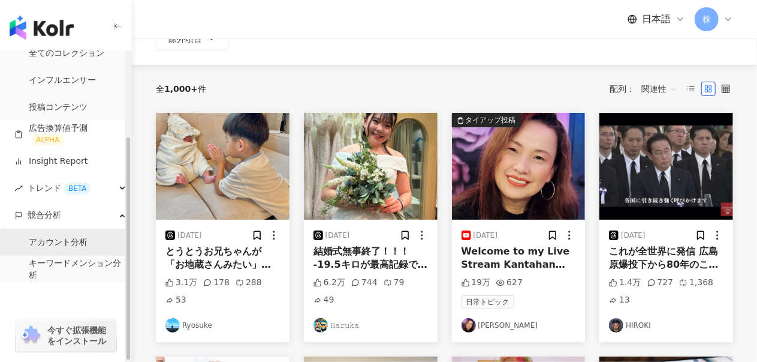 The width and height of the screenshot is (757, 362). What do you see at coordinates (41, 28) in the screenshot?
I see `img: logo` at bounding box center [41, 28].